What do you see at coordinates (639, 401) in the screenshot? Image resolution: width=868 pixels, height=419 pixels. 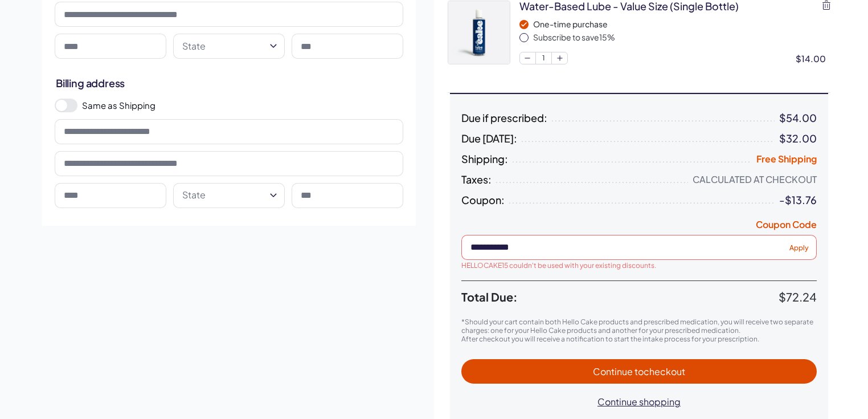 I see `button: Continue shopping` at bounding box center [639, 401].